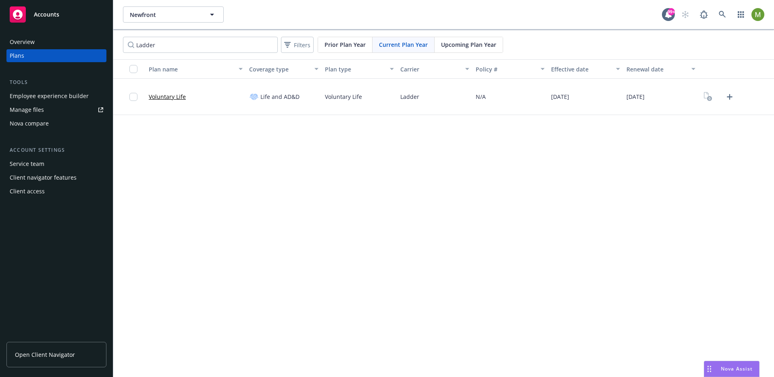 This screenshot has width=774, height=377. I want to click on div: Effective date, so click(581, 69).